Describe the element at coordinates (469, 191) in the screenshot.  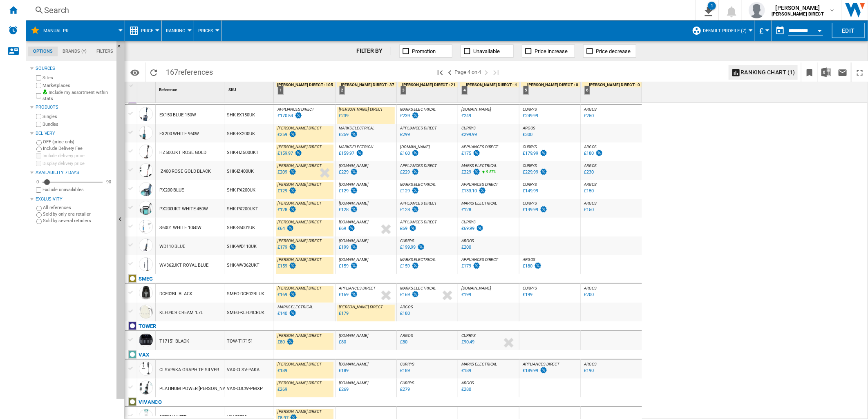
I see `div: £133.10` at that location.